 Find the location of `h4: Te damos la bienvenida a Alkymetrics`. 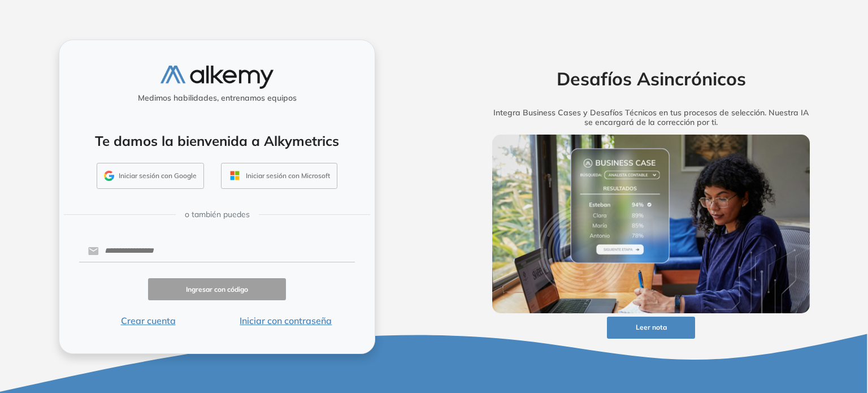

h4: Te damos la bienvenida a Alkymetrics is located at coordinates (217, 141).